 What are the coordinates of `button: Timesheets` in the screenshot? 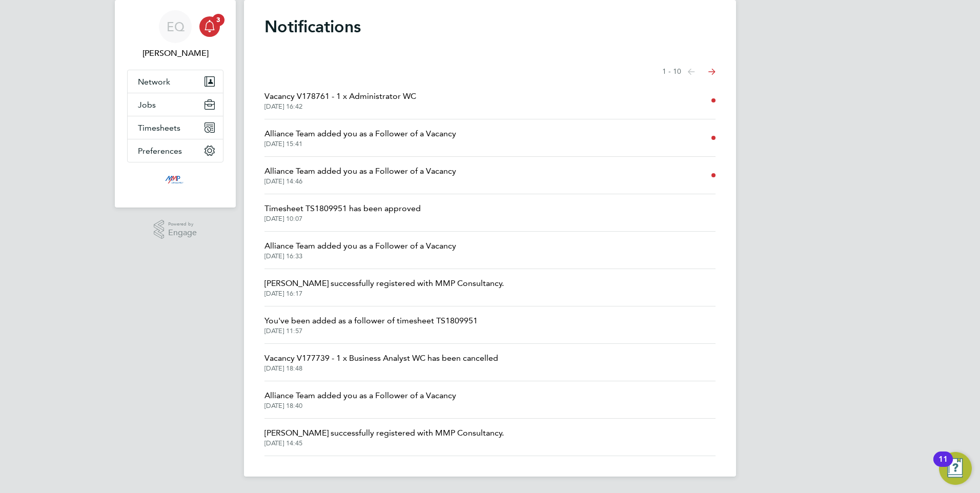 It's located at (175, 128).